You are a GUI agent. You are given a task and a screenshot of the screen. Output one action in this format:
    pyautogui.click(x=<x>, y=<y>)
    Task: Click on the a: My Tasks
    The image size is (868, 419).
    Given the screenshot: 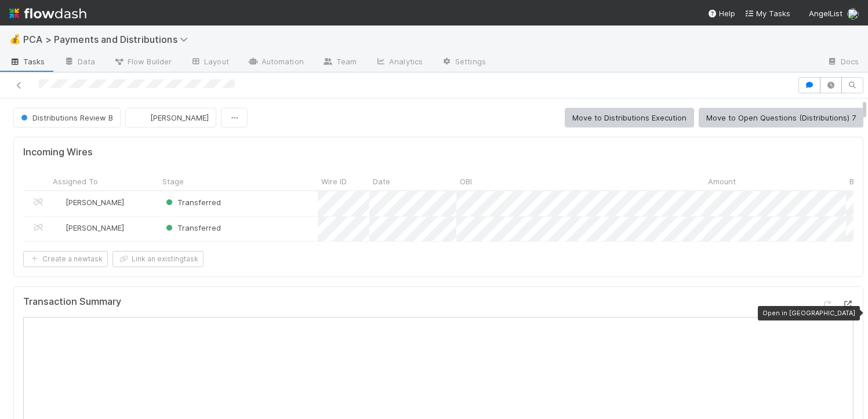 What is the action you would take?
    pyautogui.click(x=767, y=13)
    